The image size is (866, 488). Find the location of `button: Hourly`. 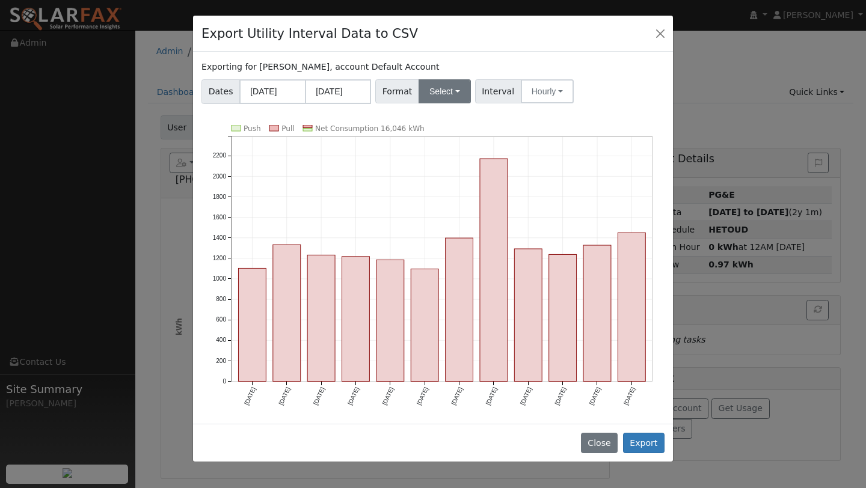

button: Hourly is located at coordinates (547, 91).